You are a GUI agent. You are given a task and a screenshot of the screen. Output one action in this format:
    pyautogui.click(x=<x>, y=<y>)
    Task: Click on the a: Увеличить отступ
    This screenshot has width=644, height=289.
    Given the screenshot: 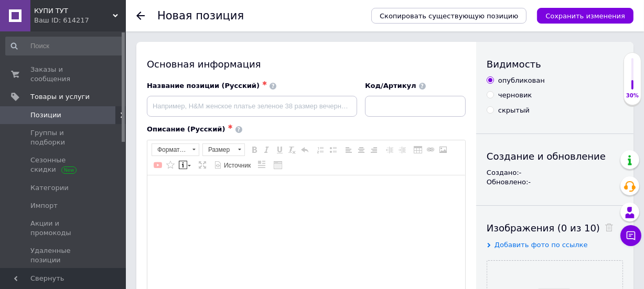 What is the action you would take?
    pyautogui.click(x=402, y=150)
    